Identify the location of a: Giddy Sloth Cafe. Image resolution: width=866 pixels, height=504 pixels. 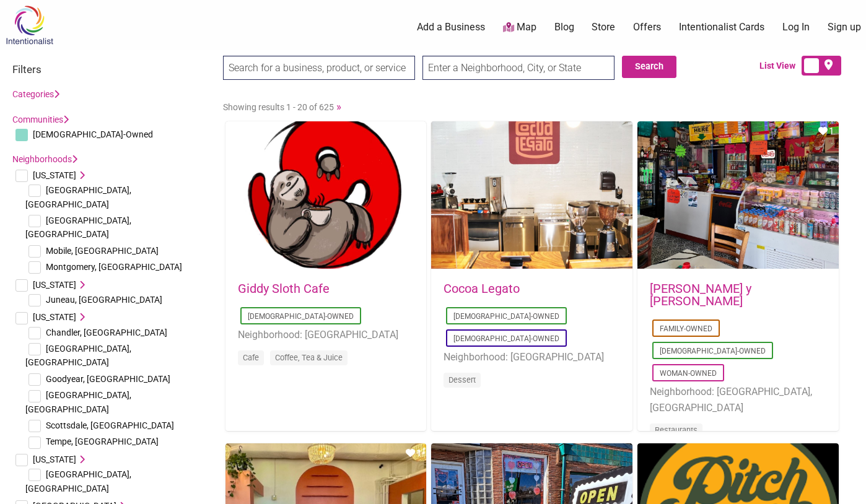
(284, 289).